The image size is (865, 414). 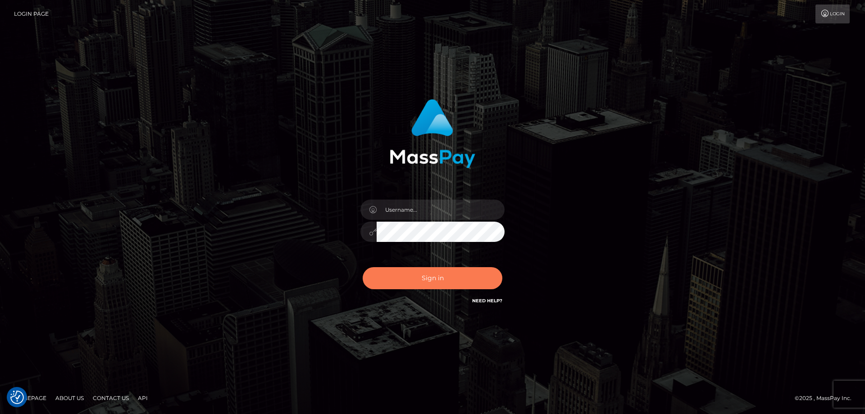 I want to click on a: Homepage, so click(x=30, y=398).